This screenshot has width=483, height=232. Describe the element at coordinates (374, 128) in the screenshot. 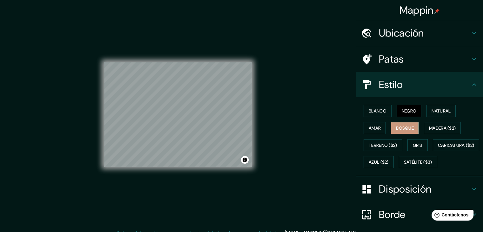

I see `font: Amar` at that location.